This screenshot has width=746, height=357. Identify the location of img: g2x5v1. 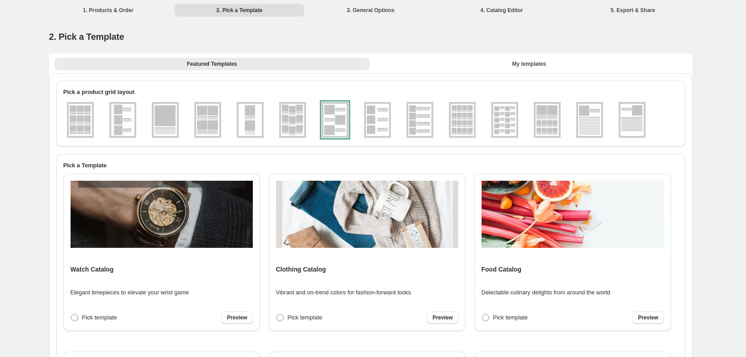
(505, 120).